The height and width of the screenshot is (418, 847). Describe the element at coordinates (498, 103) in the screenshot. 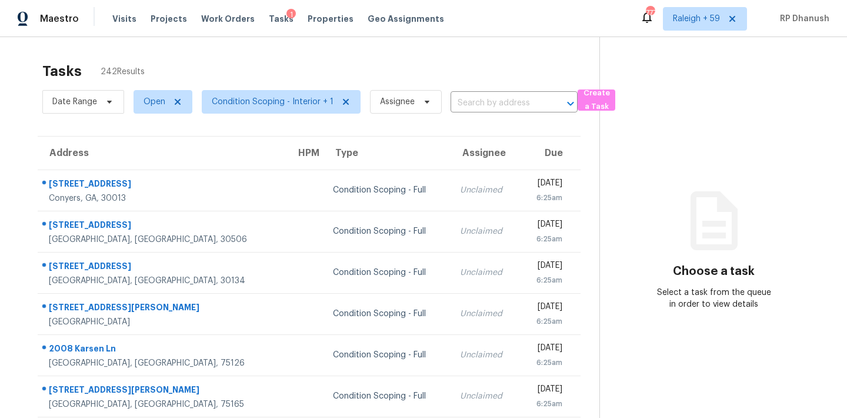

I see `input: Search by address` at that location.